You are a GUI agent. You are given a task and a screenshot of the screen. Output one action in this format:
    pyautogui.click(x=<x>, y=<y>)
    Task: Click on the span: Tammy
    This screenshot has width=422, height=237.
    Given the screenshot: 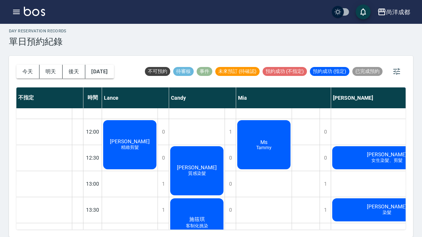 What is the action you would take?
    pyautogui.click(x=263, y=148)
    